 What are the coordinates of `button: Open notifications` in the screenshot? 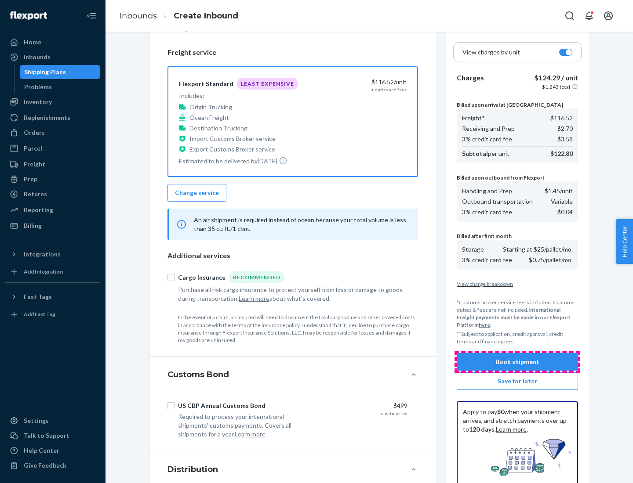 It's located at (589, 16).